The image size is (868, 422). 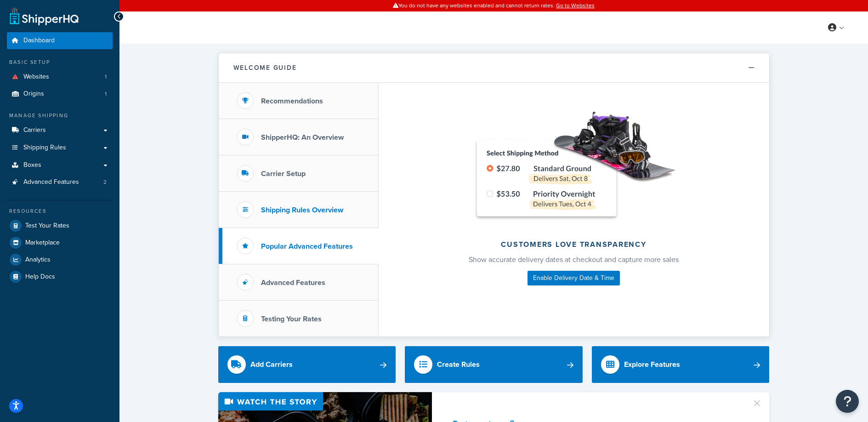 I want to click on div: Create Rules, so click(x=458, y=365).